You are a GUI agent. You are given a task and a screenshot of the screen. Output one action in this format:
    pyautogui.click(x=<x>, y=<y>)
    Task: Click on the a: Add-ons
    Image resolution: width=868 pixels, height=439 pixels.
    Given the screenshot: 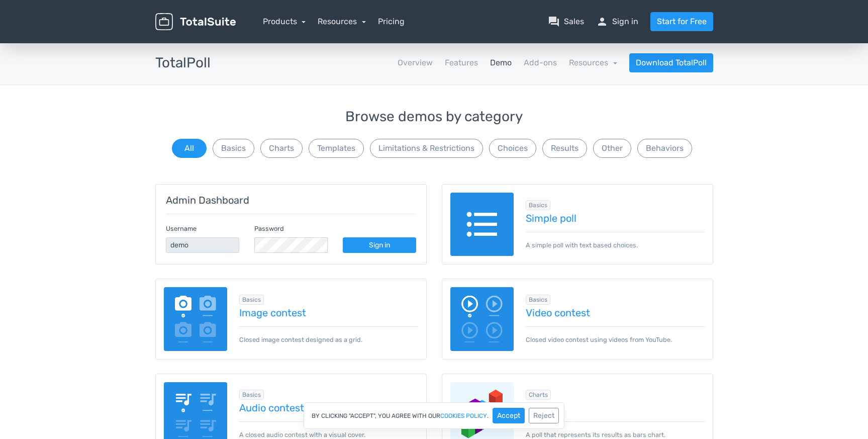 What is the action you would take?
    pyautogui.click(x=541, y=63)
    